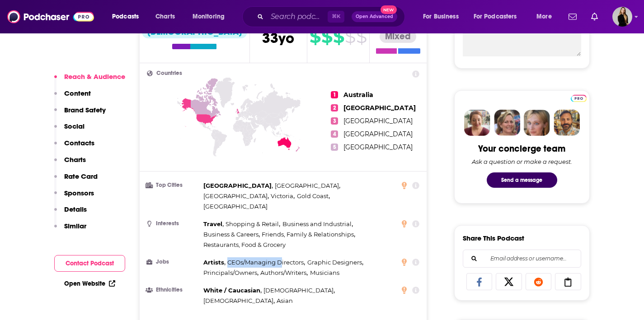  Describe the element at coordinates (69, 130) in the screenshot. I see `button: Social` at that location.